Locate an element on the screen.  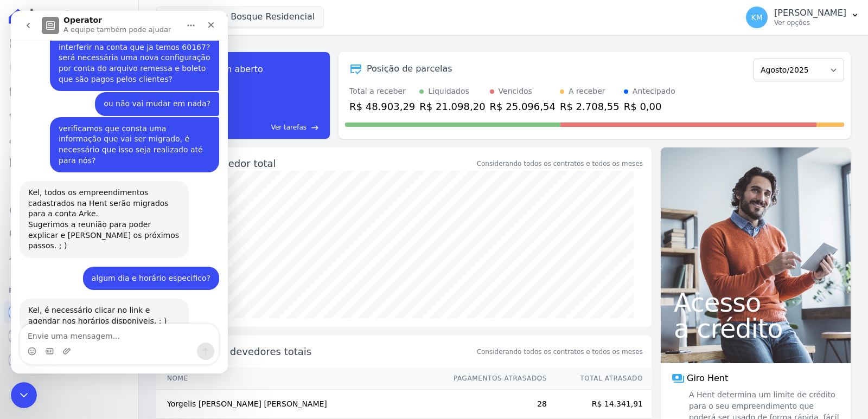
div: ou não vai mudar em nada? is located at coordinates (146, 94).